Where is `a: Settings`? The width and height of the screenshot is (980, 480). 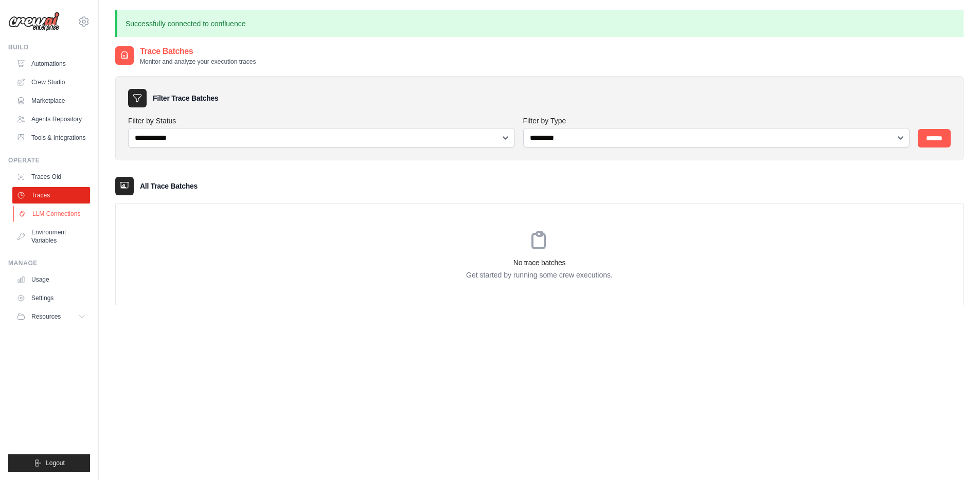 a: Settings is located at coordinates (51, 298).